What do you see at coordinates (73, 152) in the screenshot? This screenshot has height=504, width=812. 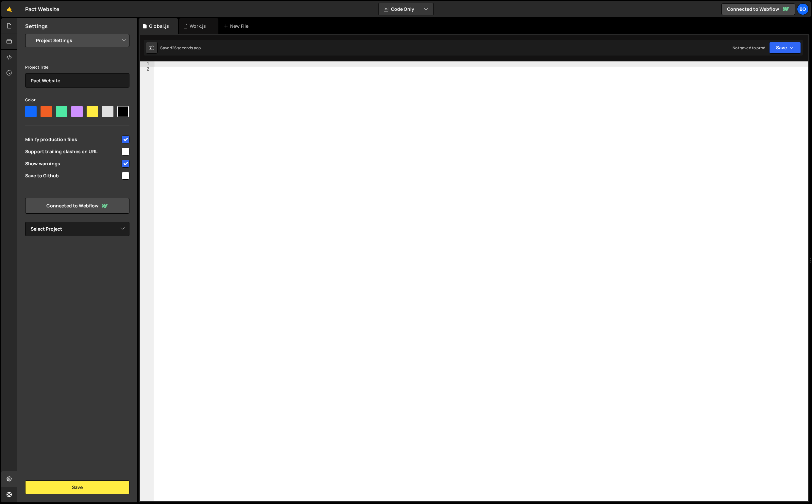 I see `span: Support trailing slashes on URL` at bounding box center [73, 152].